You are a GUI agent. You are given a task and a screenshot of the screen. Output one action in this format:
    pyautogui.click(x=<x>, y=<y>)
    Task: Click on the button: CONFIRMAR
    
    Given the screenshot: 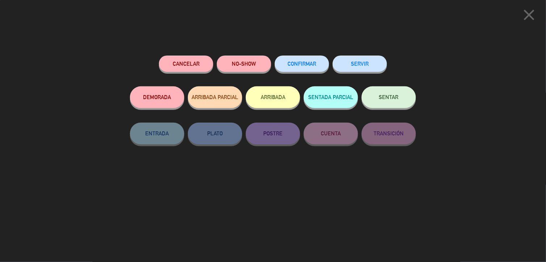 What is the action you would take?
    pyautogui.click(x=302, y=63)
    